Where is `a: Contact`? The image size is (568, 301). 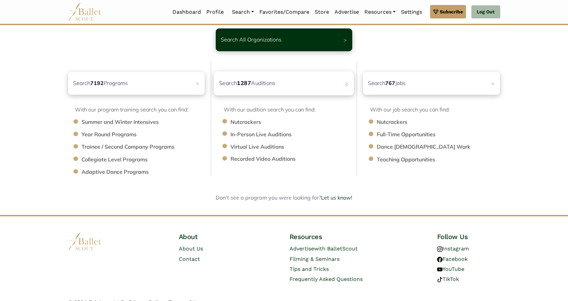 a: Contact is located at coordinates (189, 259).